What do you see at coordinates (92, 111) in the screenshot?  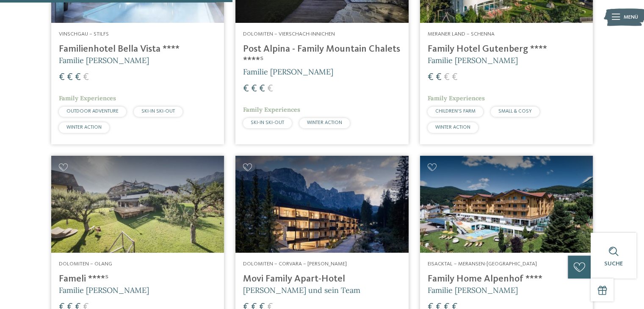 I see `span: OUTDOOR ADVENTURE` at bounding box center [92, 111].